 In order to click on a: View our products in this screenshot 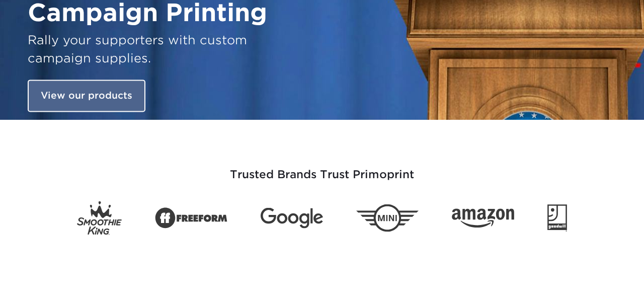, I will do `click(87, 96)`.